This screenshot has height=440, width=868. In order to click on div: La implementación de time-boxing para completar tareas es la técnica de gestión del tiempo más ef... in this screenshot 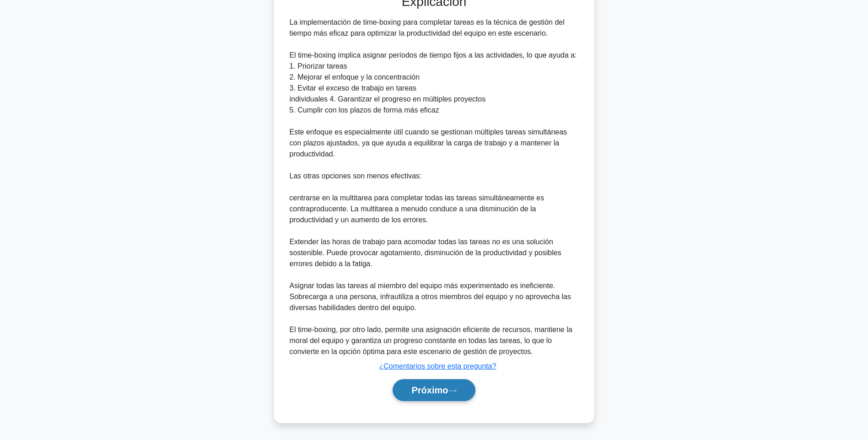, I will do `click(434, 187)`.